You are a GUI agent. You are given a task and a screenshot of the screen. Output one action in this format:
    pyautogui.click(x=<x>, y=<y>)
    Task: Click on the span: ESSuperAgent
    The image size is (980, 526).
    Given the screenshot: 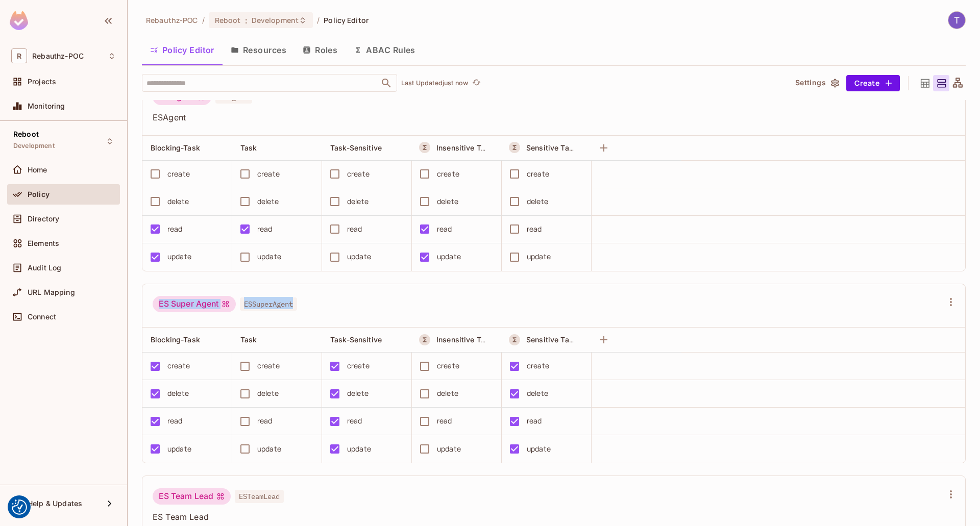 What is the action you would take?
    pyautogui.click(x=269, y=304)
    